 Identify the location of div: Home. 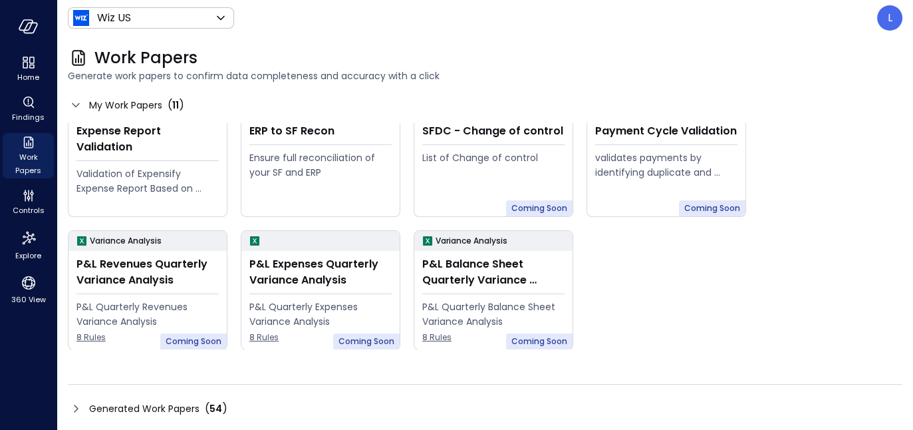
(28, 69).